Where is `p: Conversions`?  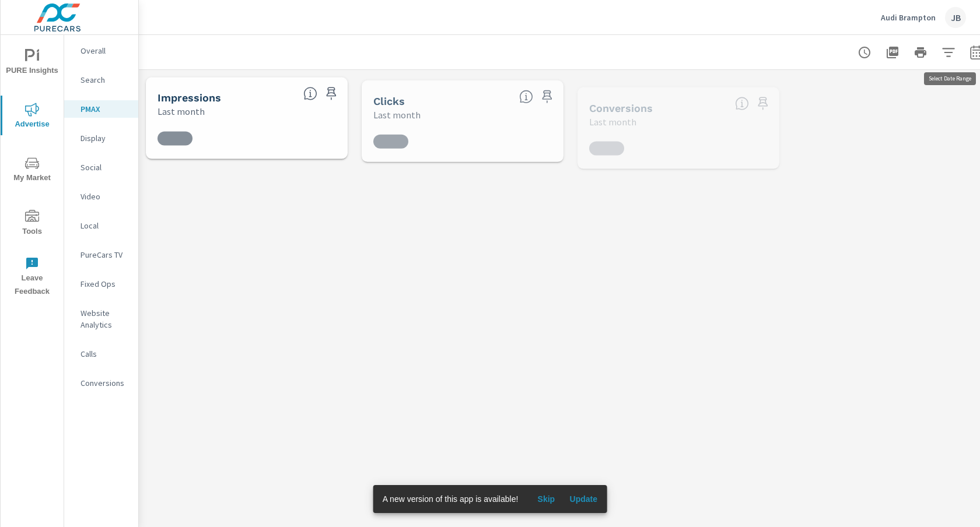
p: Conversions is located at coordinates (104, 383).